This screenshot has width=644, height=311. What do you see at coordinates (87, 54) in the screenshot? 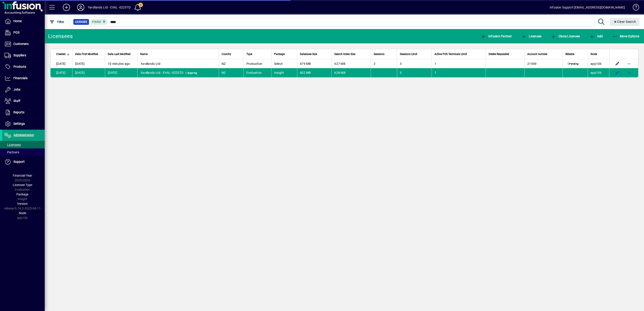
I see `span: Data First Modified` at bounding box center [87, 54].